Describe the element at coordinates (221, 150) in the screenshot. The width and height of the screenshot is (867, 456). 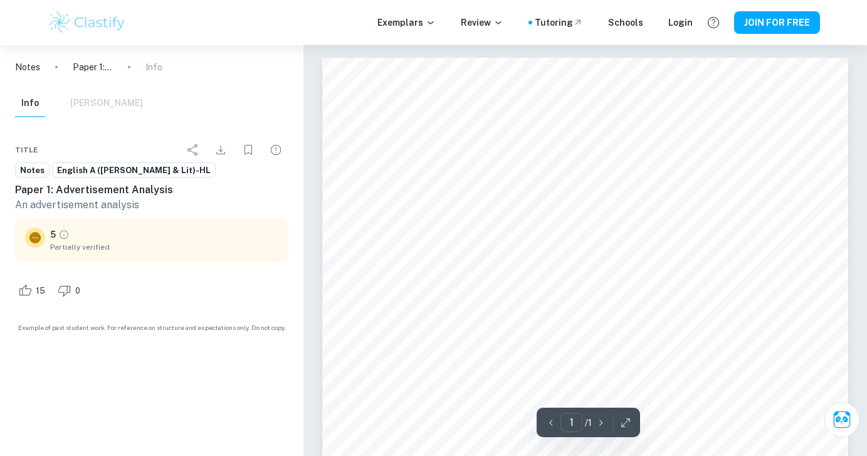
I see `div: Download` at that location.